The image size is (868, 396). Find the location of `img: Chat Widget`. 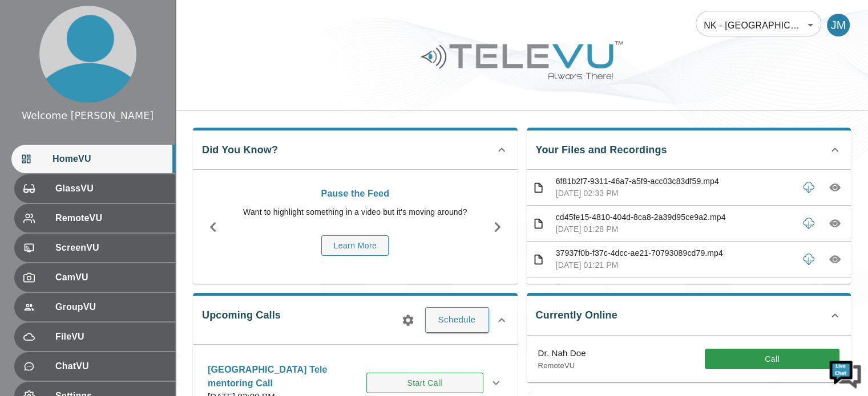

img: Chat Widget is located at coordinates (845, 374).